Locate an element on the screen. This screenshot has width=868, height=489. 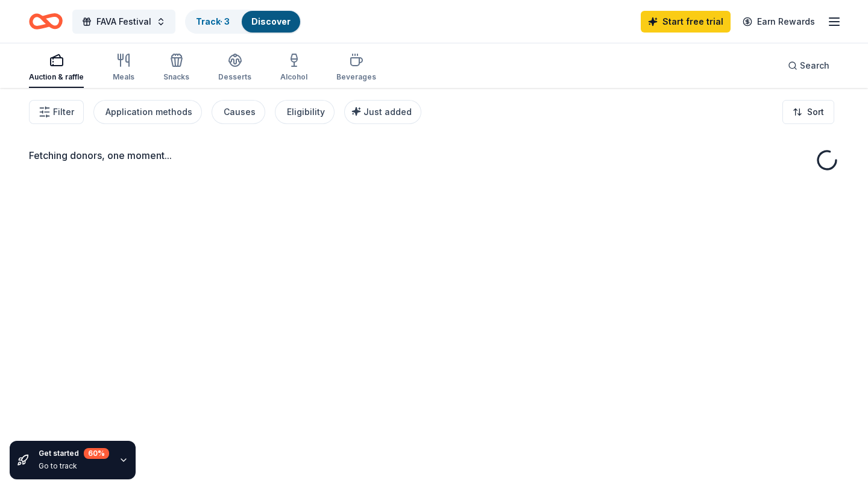
button: Just added is located at coordinates (383, 112).